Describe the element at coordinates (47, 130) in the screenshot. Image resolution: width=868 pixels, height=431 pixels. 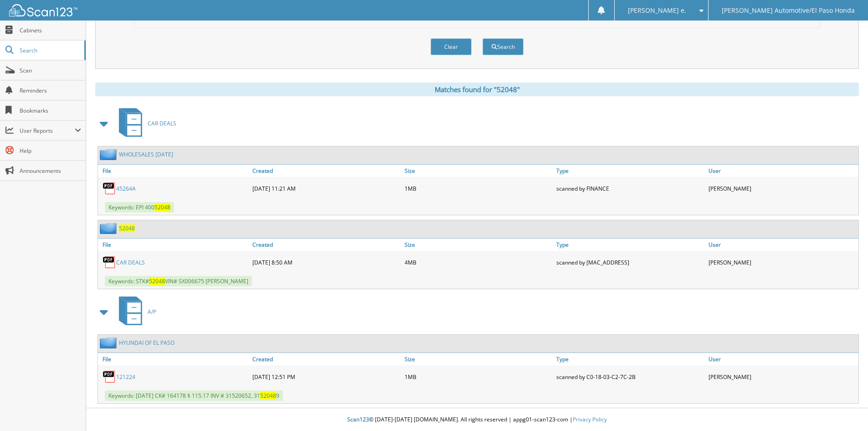
I see `span: User Reports` at that location.